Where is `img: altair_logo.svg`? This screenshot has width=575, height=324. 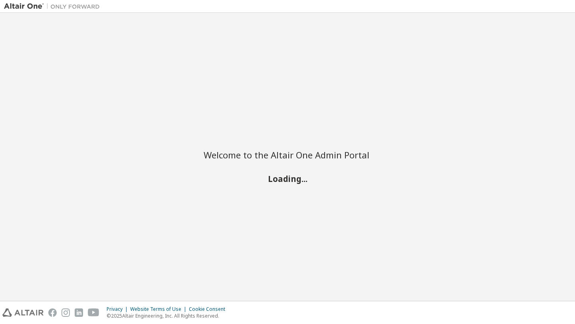 img: altair_logo.svg is located at coordinates (23, 313).